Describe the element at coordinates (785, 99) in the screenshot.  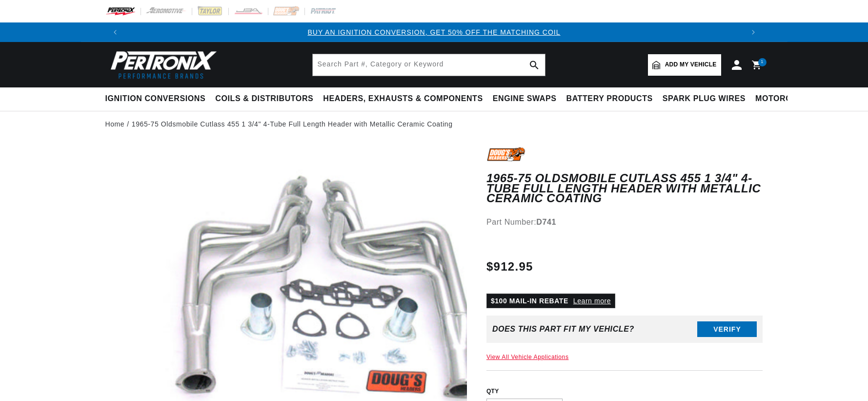
I see `span: Motorcycle` at that location.